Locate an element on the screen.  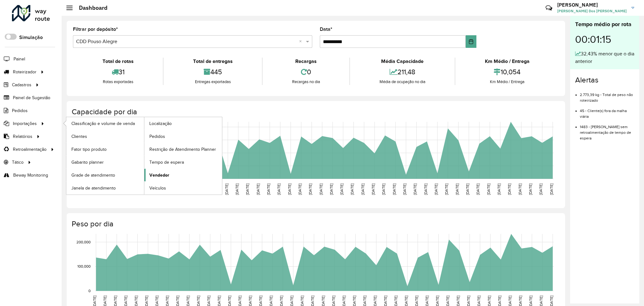
span: Retroalimentação is located at coordinates (30, 149).